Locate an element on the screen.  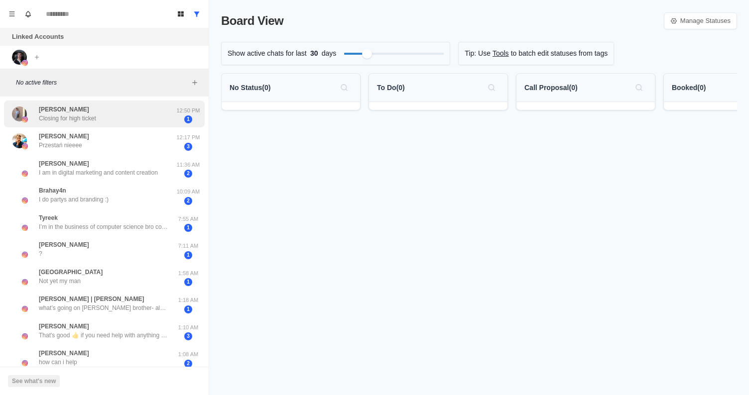
p: To Do ( 0 ) is located at coordinates (391, 88).